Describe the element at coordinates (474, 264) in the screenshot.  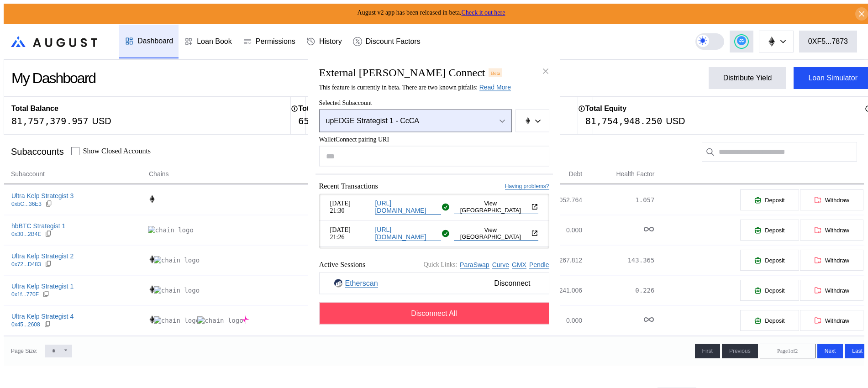
I see `a: ParaSwap` at that location.